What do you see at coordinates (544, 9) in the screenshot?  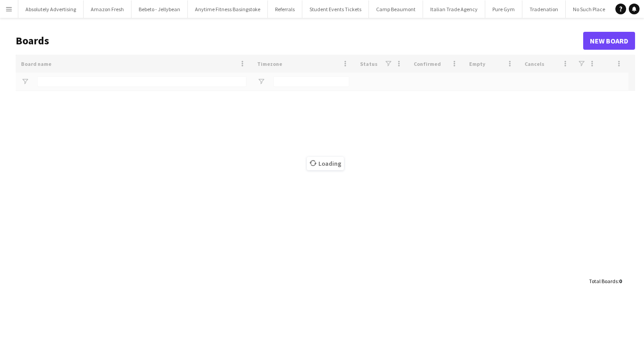 I see `button: Tradenation` at bounding box center [544, 9].